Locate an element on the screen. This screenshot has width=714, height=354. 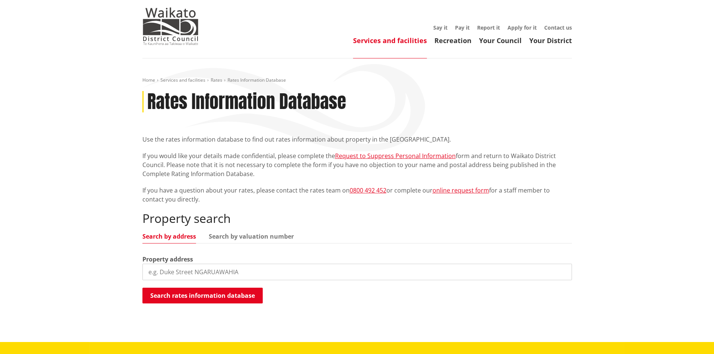
a: online request form is located at coordinates (461, 190).